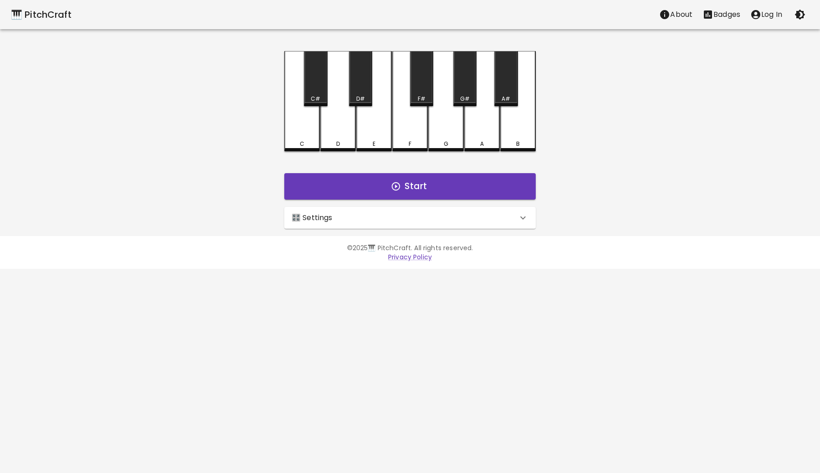 The height and width of the screenshot is (473, 820). What do you see at coordinates (506, 99) in the screenshot?
I see `div: A#` at bounding box center [506, 99].